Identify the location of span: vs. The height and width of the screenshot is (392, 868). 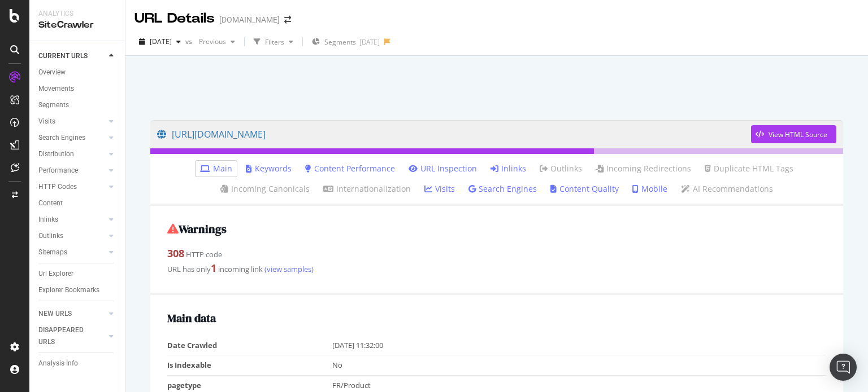
(190, 41).